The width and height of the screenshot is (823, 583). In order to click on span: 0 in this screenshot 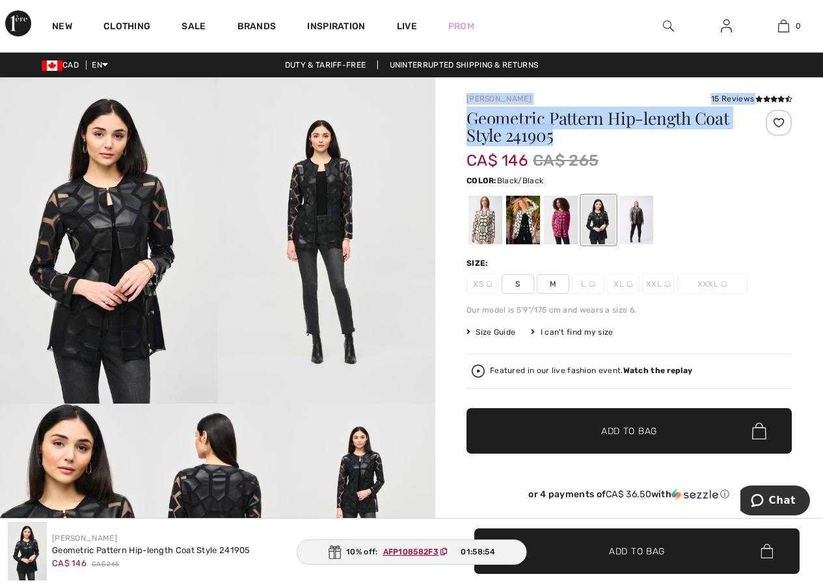, I will do `click(798, 26)`.